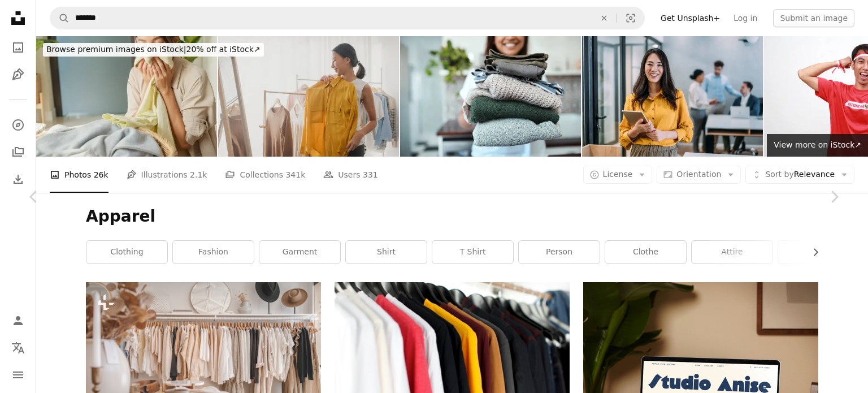 This screenshot has height=393, width=868. Describe the element at coordinates (265, 175) in the screenshot. I see `a: Collections 341k` at that location.